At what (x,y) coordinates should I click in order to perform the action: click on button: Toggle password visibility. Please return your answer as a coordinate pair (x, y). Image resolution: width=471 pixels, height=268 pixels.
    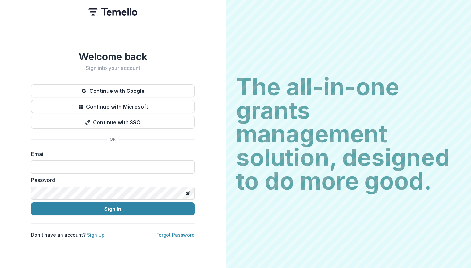
    Looking at the image, I should click on (188, 193).